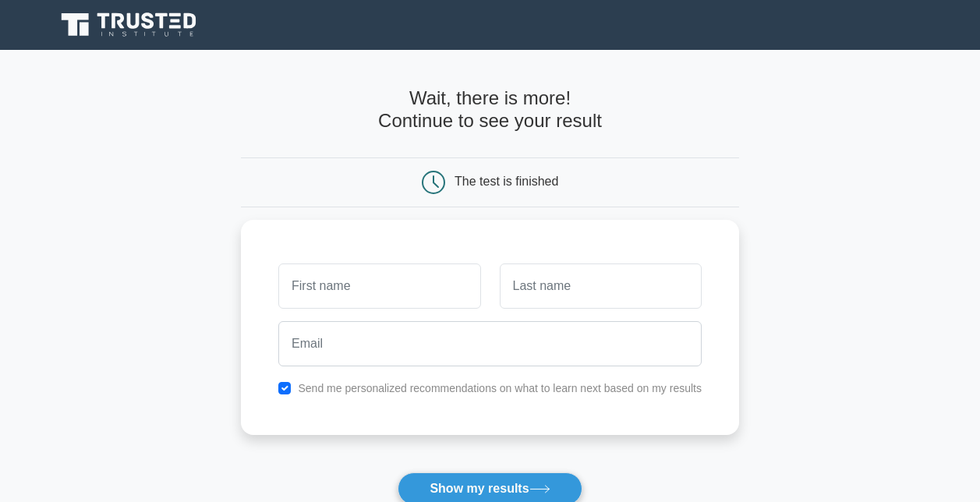 Image resolution: width=980 pixels, height=502 pixels. What do you see at coordinates (600, 286) in the screenshot?
I see `input: Last name` at bounding box center [600, 286].